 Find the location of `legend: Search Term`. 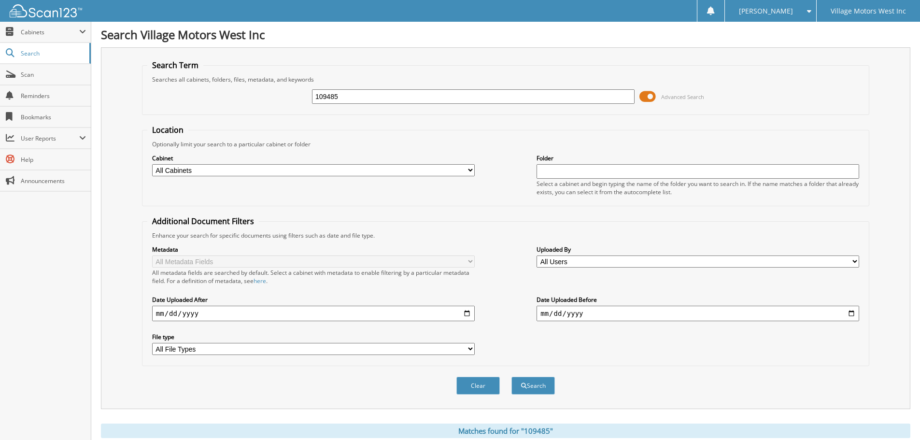

legend: Search Term is located at coordinates (175, 65).